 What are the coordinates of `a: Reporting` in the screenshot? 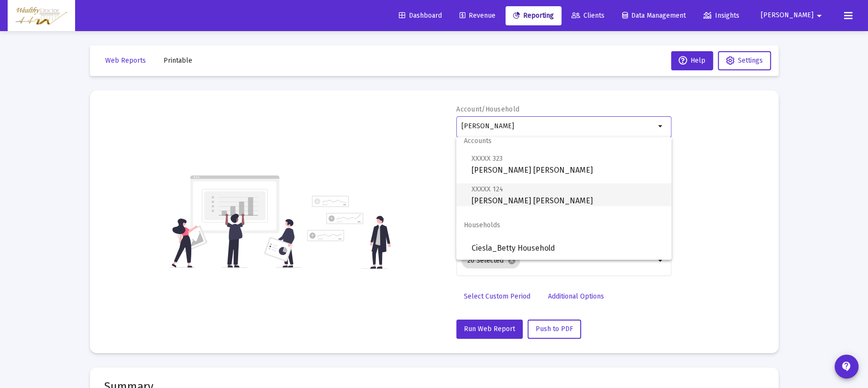 It's located at (534, 16).